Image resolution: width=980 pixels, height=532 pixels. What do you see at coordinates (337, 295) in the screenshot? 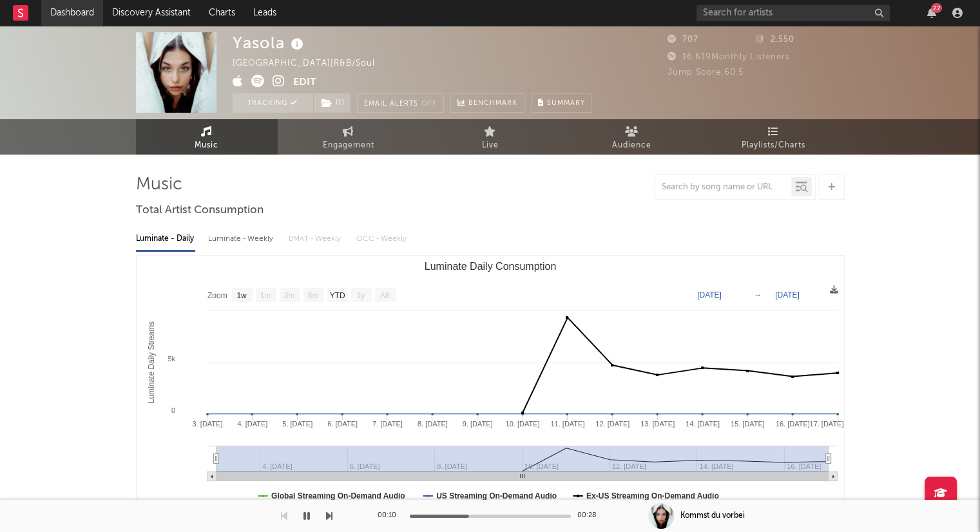
I see `text: YTD` at bounding box center [337, 295].